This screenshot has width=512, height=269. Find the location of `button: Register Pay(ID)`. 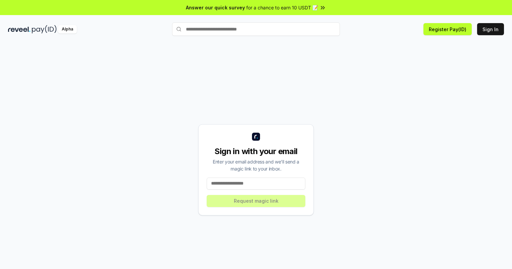

button: Register Pay(ID) is located at coordinates (448, 29).